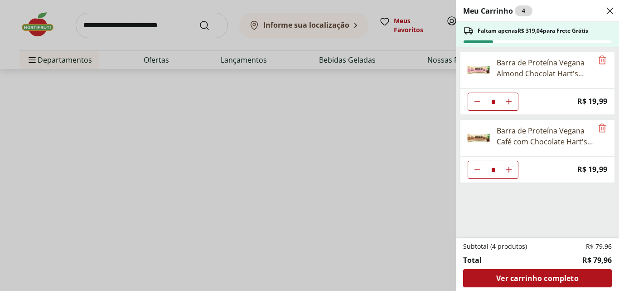 The image size is (619, 291). I want to click on div: Barra de Proteína Vegana Almond Chocolat Hart's Natural 70g, so click(545, 68).